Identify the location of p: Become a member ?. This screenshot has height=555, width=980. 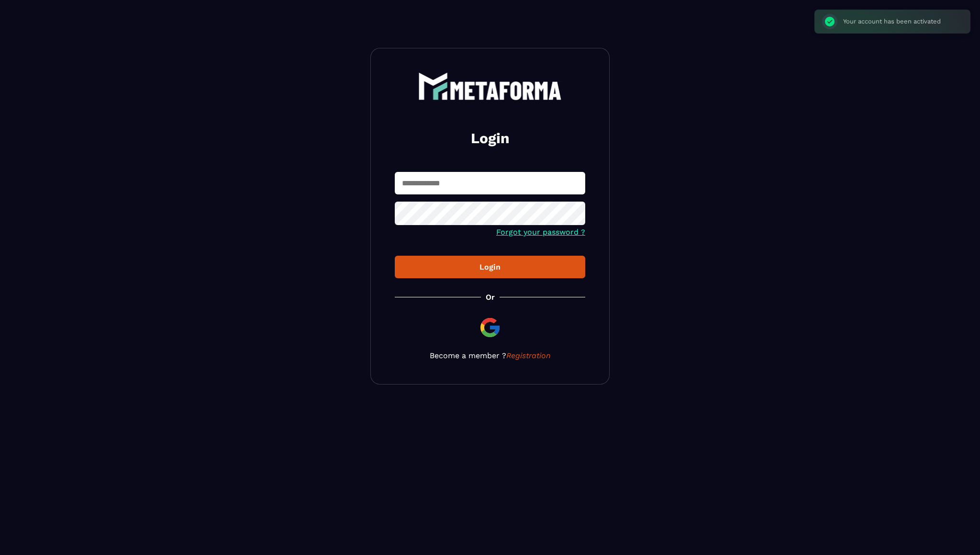
(490, 355).